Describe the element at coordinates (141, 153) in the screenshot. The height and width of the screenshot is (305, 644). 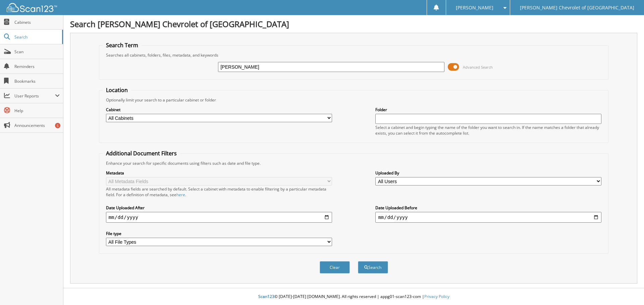
I see `legend: Additional Document Filters` at that location.